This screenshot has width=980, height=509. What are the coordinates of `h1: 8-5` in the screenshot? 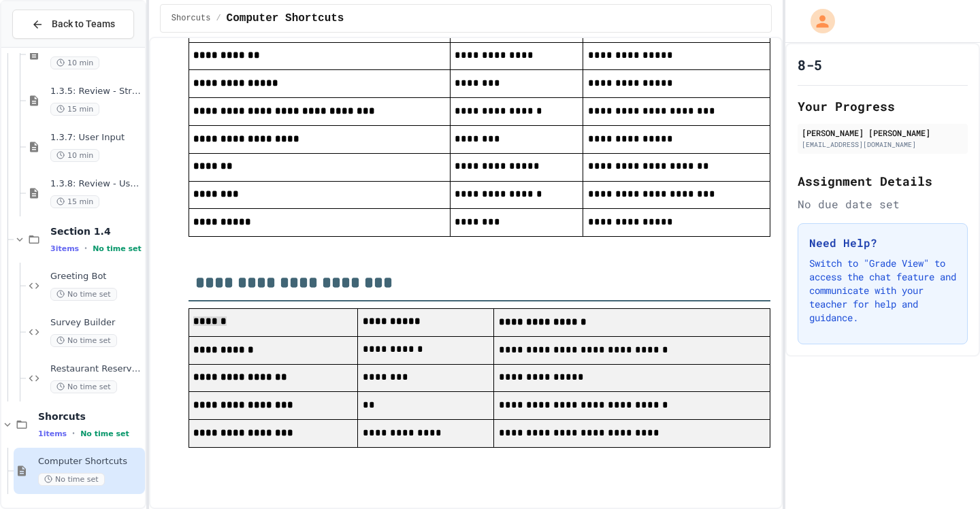 It's located at (810, 64).